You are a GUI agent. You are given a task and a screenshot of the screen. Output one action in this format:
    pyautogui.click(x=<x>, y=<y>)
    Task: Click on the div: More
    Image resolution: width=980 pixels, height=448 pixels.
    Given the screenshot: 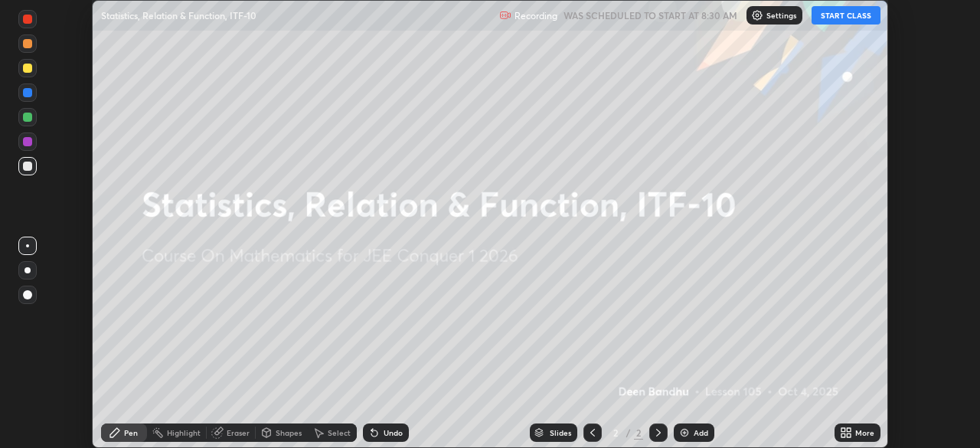 What is the action you would take?
    pyautogui.click(x=864, y=432)
    